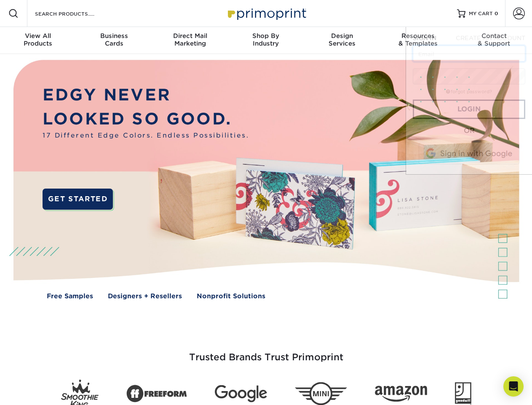  Describe the element at coordinates (146, 95) in the screenshot. I see `p: EDGY NEVER` at that location.